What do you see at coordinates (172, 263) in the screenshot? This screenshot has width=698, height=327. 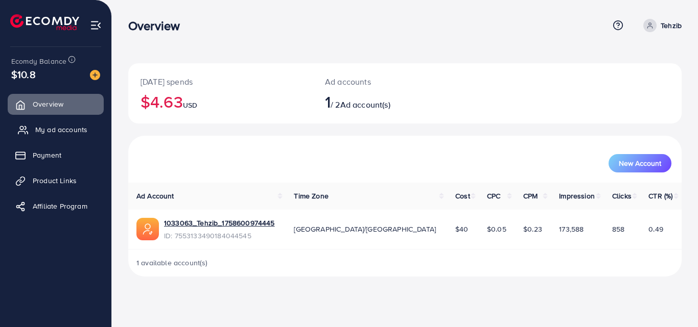 I see `span: 1 available account(s)` at bounding box center [172, 263].